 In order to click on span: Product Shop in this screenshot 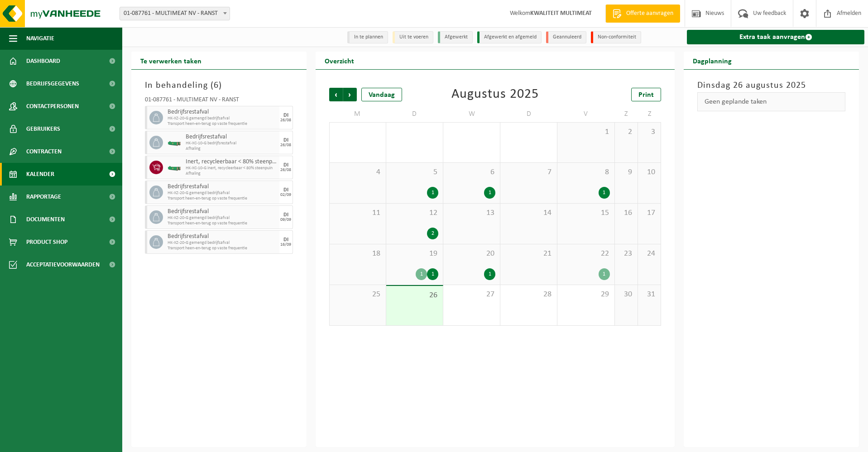, I will do `click(47, 242)`.